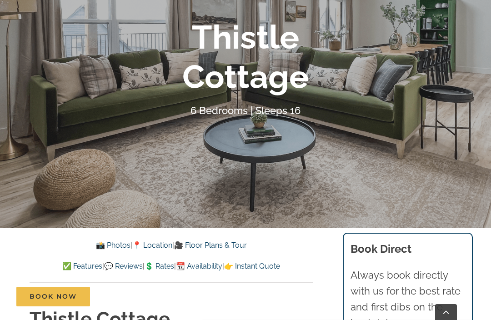 This screenshot has width=491, height=320. What do you see at coordinates (246, 56) in the screenshot?
I see `b: Thistle Cottage` at bounding box center [246, 56].